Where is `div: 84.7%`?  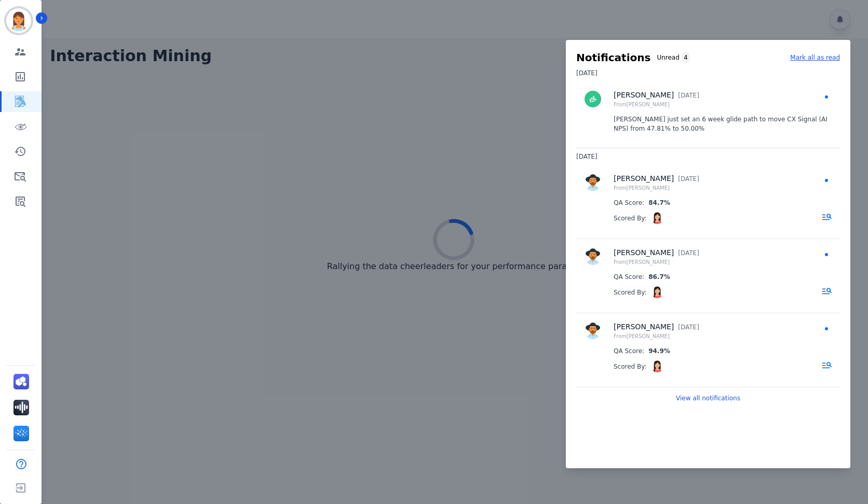 div: 84.7% is located at coordinates (659, 203).